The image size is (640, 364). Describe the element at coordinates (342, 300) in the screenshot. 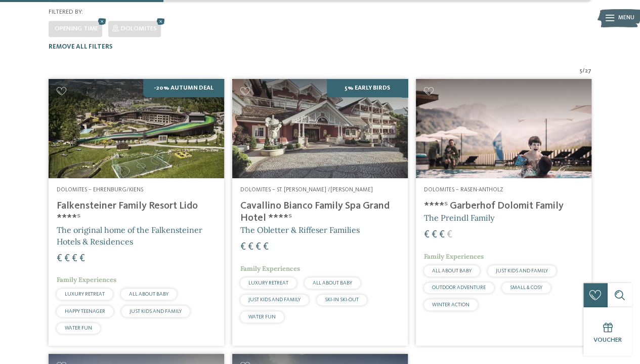

I see `span: SKI-IN SKI-OUT` at that location.